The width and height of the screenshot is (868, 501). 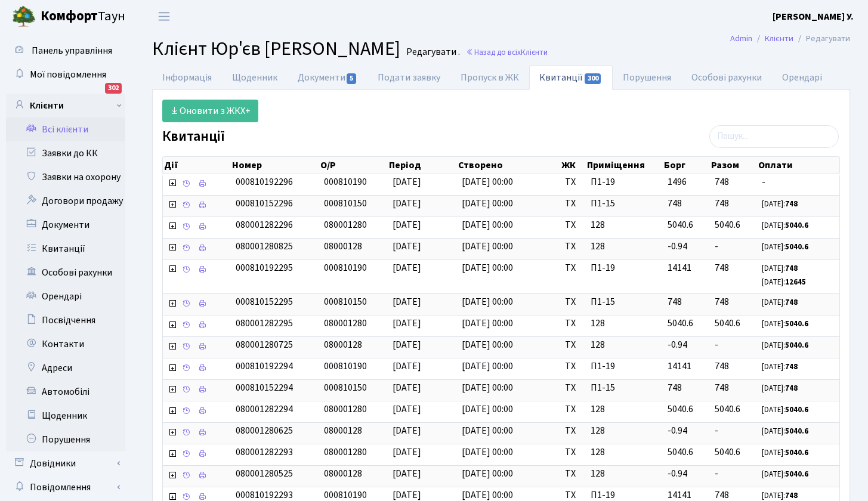 I want to click on th: О/Р, so click(x=354, y=165).